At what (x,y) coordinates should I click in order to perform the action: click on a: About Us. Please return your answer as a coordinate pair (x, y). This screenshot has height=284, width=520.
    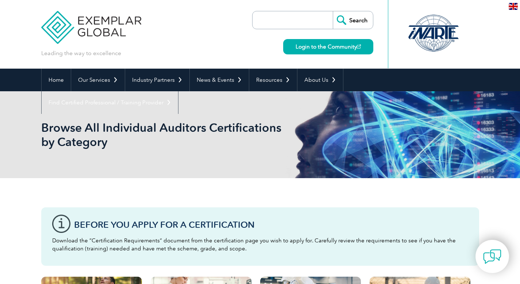
    Looking at the image, I should click on (320, 80).